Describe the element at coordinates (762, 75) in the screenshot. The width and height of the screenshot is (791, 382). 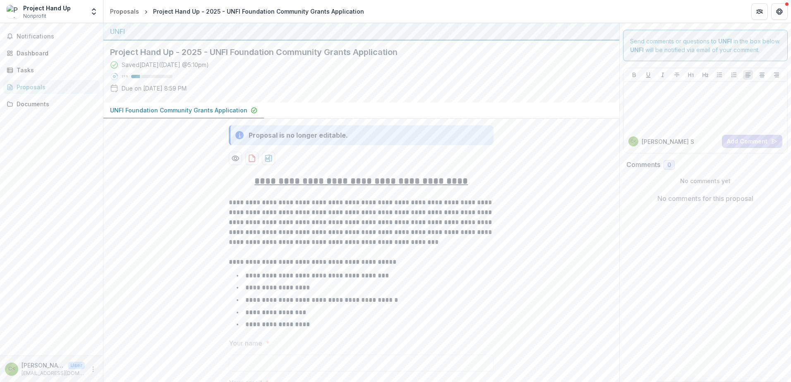
I see `button: Align Center` at that location.